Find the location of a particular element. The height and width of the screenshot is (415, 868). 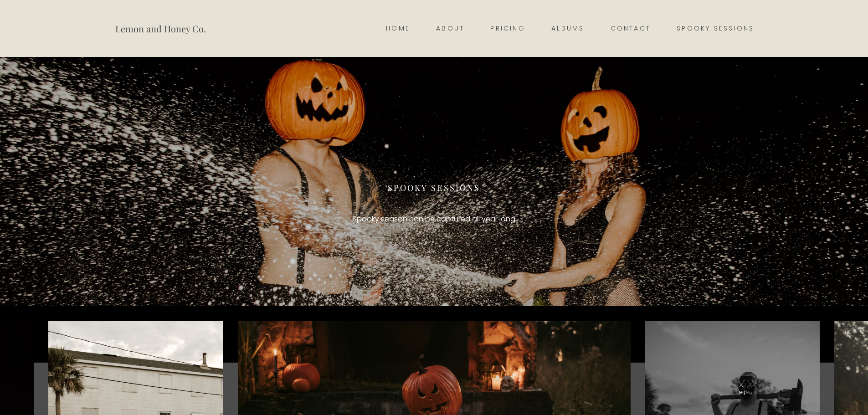

a: About is located at coordinates (450, 28).